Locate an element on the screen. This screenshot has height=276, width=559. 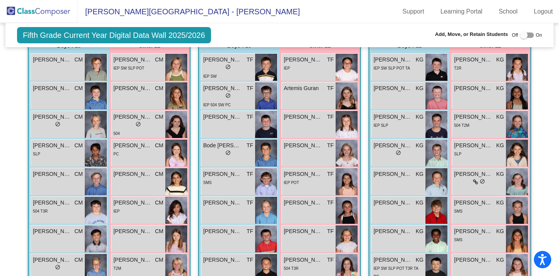
a: Support is located at coordinates (413, 12).